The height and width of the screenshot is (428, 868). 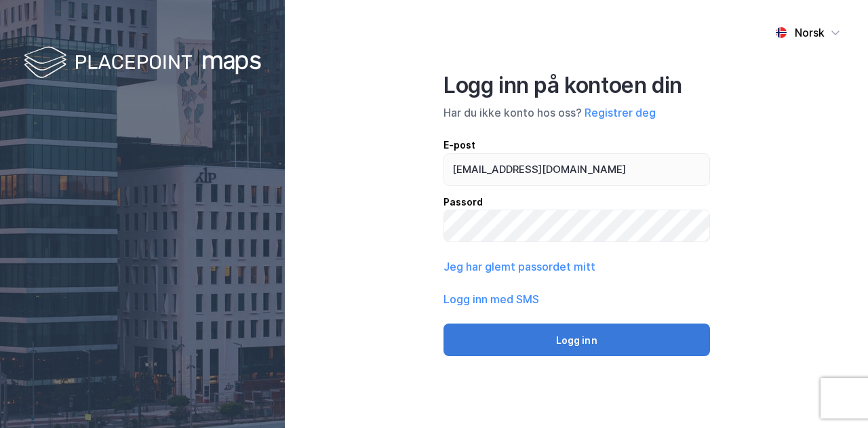 I want to click on div: Kontrollprogram for chat, so click(x=834, y=396).